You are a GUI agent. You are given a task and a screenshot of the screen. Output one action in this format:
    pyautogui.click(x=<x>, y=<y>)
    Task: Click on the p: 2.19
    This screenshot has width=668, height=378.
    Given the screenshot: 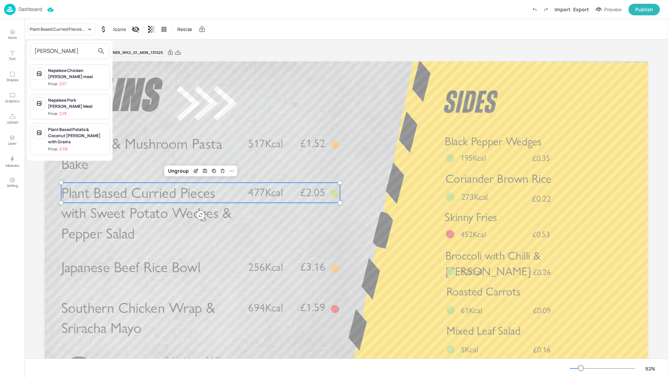 What is the action you would take?
    pyautogui.click(x=63, y=113)
    